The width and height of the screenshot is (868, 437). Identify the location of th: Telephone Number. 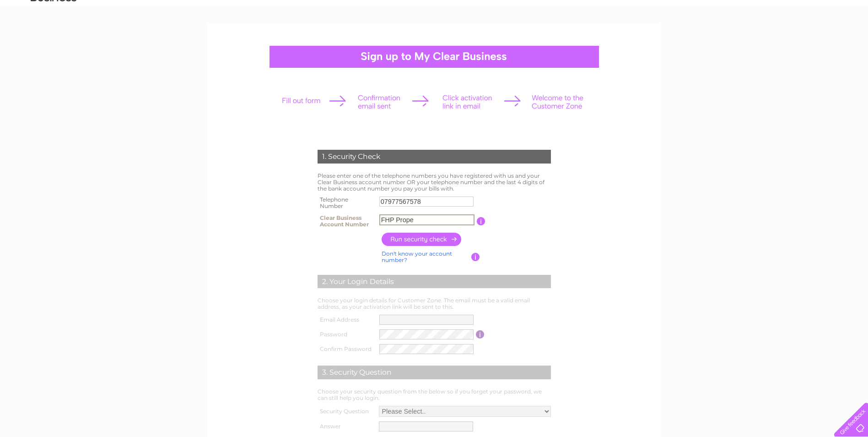
(346, 202).